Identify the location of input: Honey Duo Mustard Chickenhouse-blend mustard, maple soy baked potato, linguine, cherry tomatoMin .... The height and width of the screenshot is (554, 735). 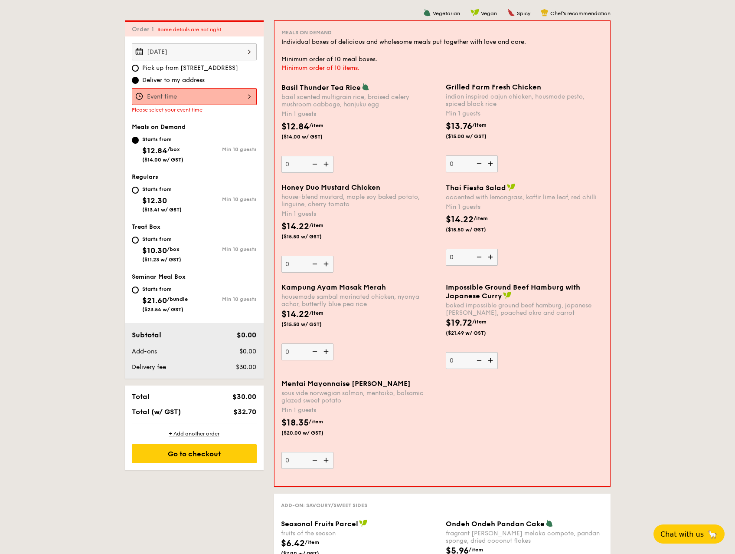
(308, 264).